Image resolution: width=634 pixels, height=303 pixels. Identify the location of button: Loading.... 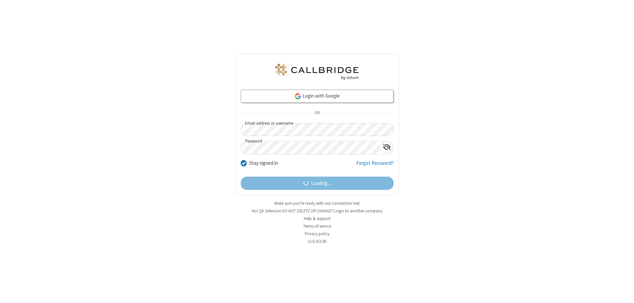
(317, 183).